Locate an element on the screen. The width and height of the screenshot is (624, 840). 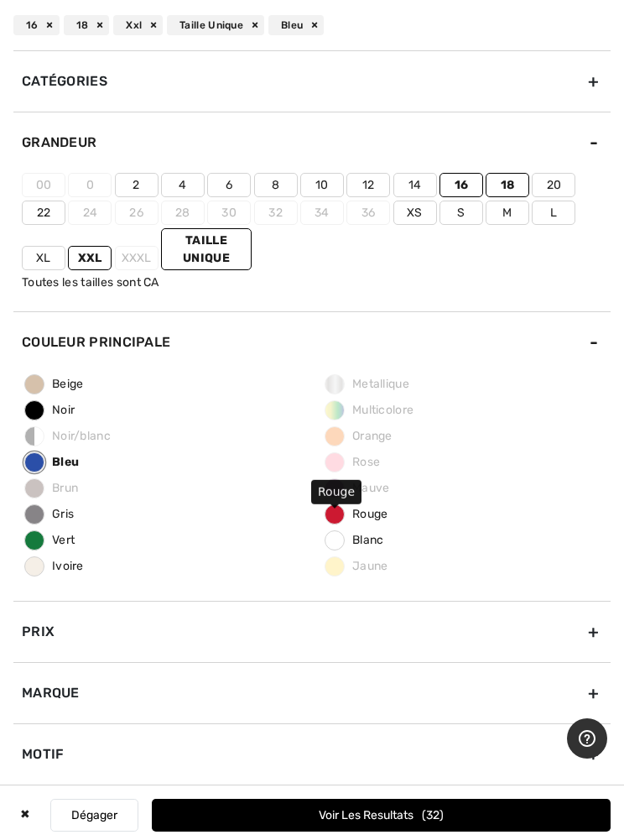
label: Xxl is located at coordinates (90, 258).